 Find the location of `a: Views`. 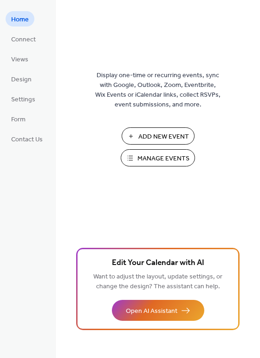

a: Views is located at coordinates (20, 59).